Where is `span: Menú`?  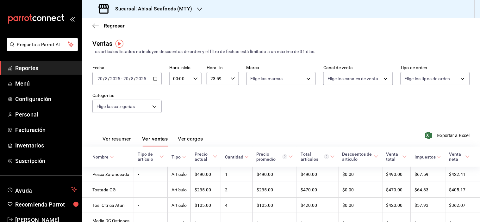 span: Menú is located at coordinates (46, 84).